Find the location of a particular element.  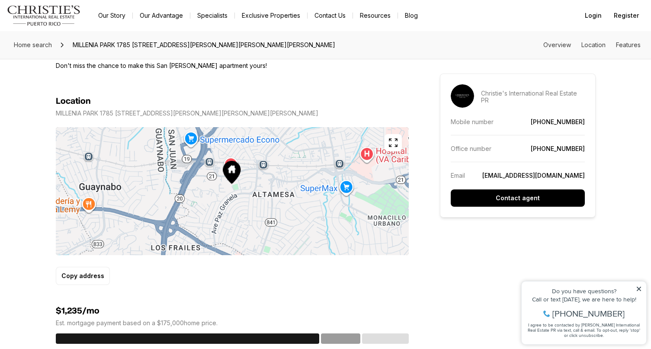

button: Login is located at coordinates (593, 16).